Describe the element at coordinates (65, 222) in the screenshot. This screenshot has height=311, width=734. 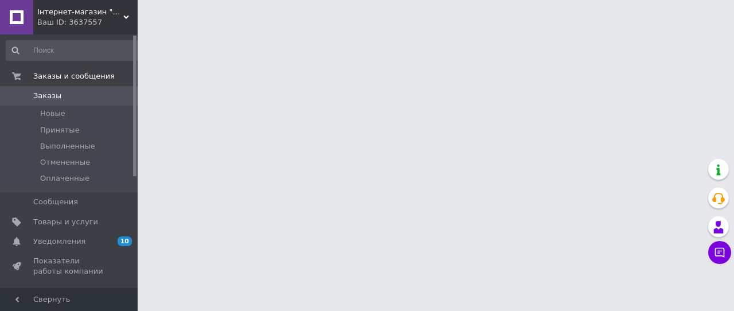
I see `span: Товары и услуги` at that location.